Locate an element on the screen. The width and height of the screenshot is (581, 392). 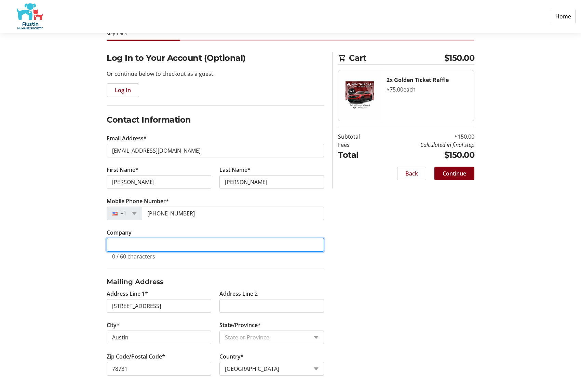
h2: Contact Information is located at coordinates (215, 120).